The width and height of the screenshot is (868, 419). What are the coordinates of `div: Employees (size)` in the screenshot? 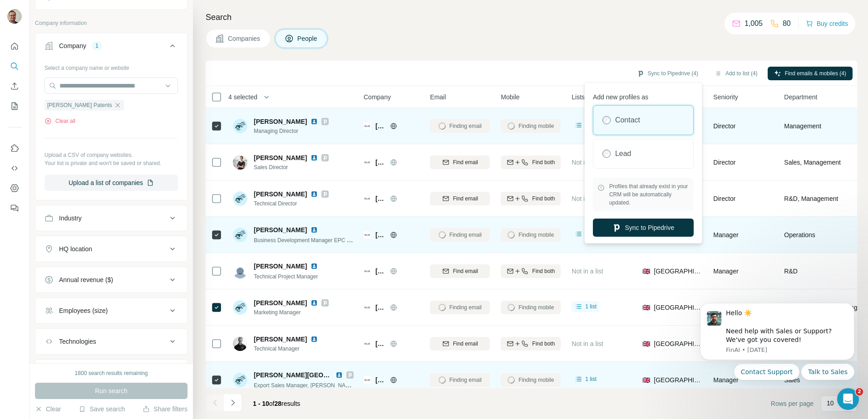 It's located at (83, 311).